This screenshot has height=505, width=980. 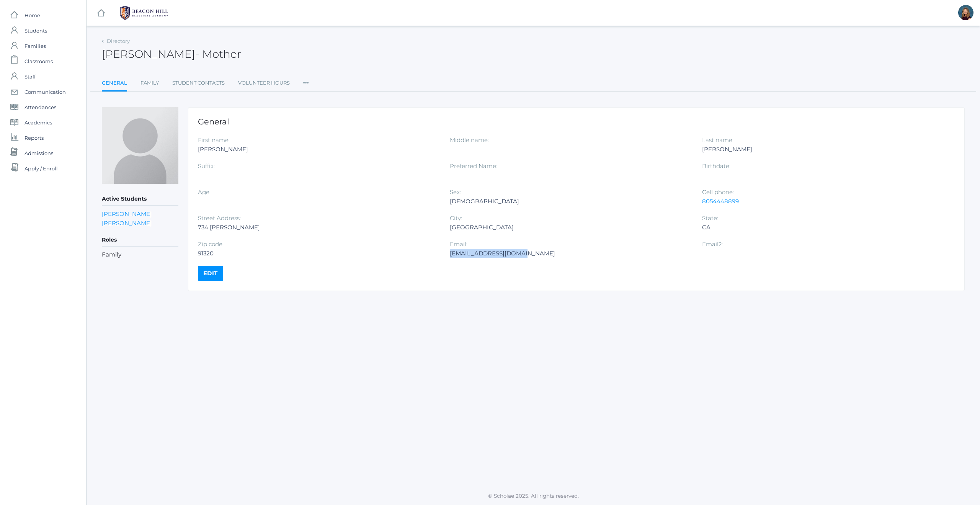 What do you see at coordinates (210, 273) in the screenshot?
I see `a: Edit` at bounding box center [210, 273].